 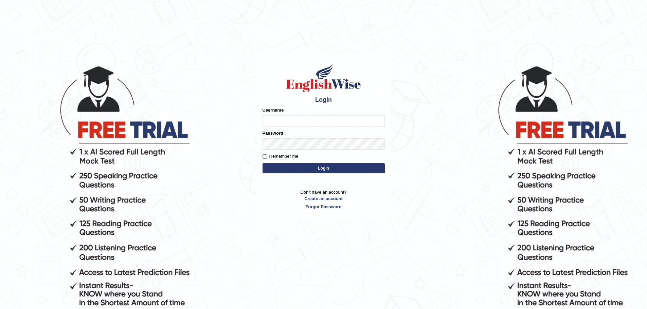 I want to click on label: Username, so click(x=273, y=110).